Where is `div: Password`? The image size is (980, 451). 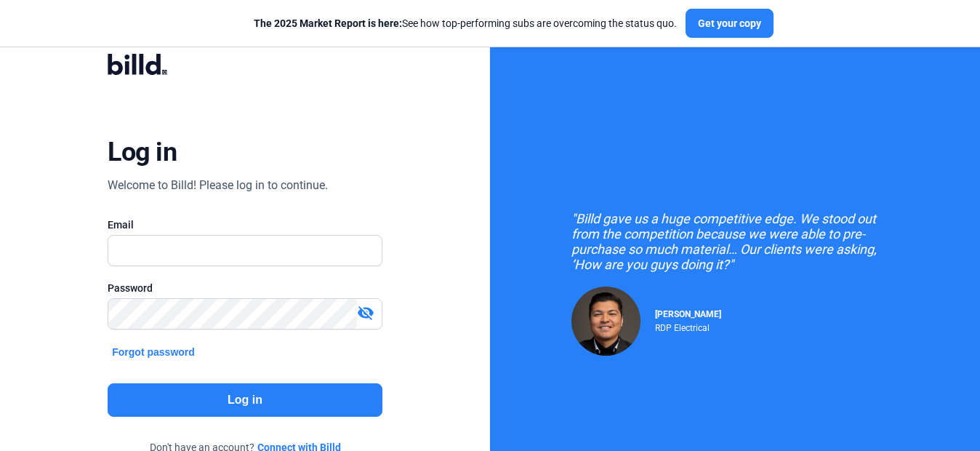 div: Password is located at coordinates (244, 288).